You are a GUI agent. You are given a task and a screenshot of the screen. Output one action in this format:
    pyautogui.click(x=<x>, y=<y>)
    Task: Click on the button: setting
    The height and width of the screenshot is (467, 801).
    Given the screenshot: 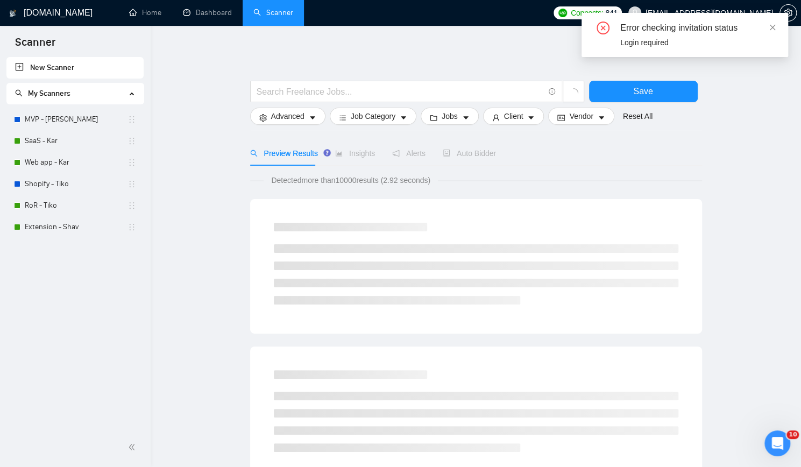 What is the action you would take?
    pyautogui.click(x=788, y=13)
    